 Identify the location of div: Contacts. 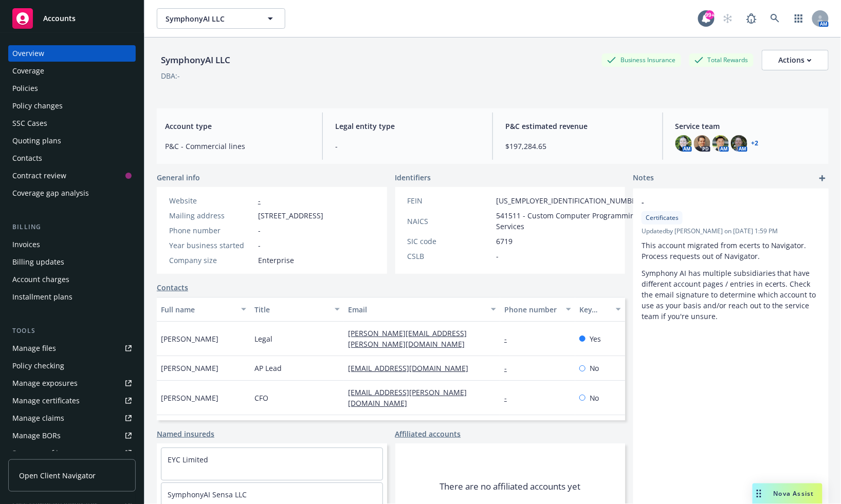
(27, 158).